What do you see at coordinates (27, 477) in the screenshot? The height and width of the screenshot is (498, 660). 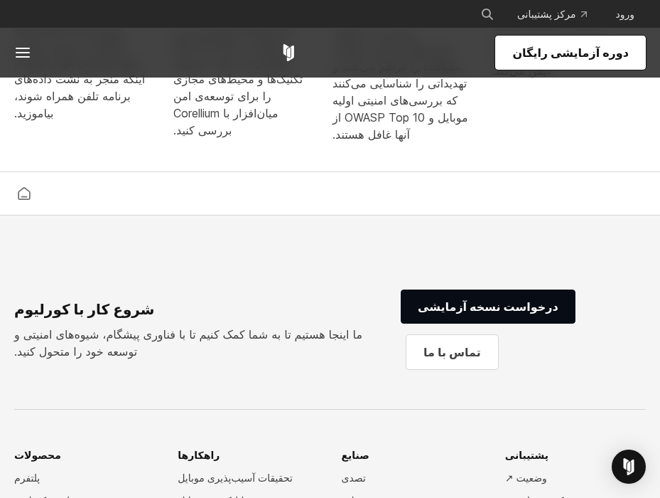 I see `font: پلتفرم` at bounding box center [27, 477].